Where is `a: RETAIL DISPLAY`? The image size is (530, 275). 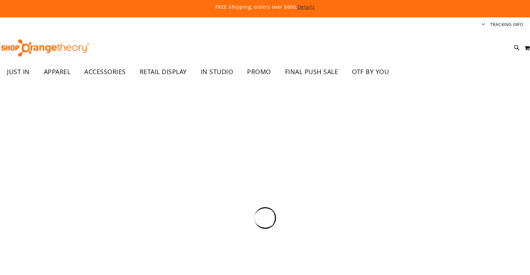
a: RETAIL DISPLAY is located at coordinates (163, 72).